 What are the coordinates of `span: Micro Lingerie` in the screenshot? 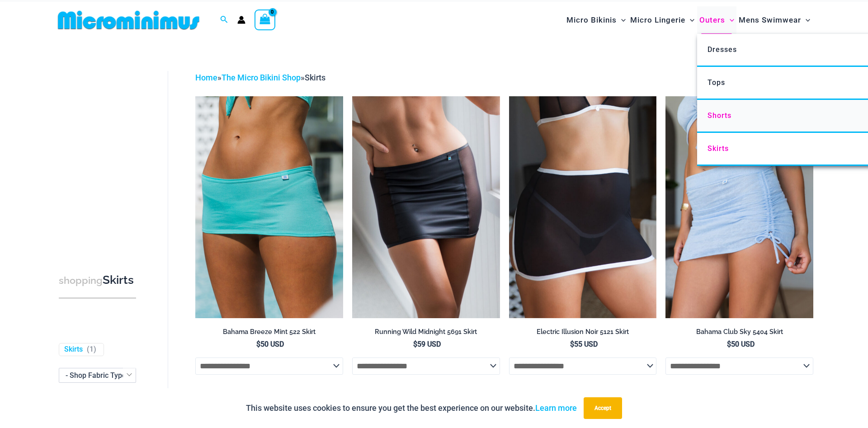 It's located at (658, 20).